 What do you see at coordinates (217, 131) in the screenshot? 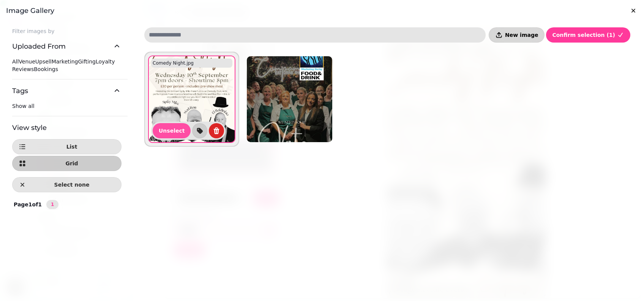
I see `button: delete` at bounding box center [217, 131].